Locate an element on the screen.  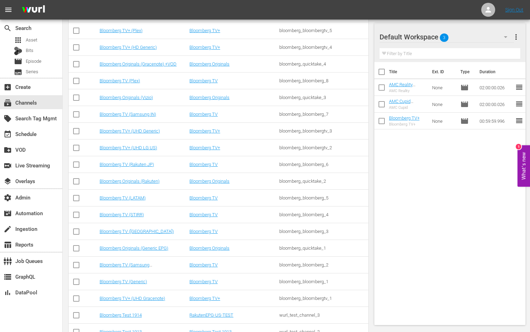
span: GraphQL is located at coordinates (8, 277).